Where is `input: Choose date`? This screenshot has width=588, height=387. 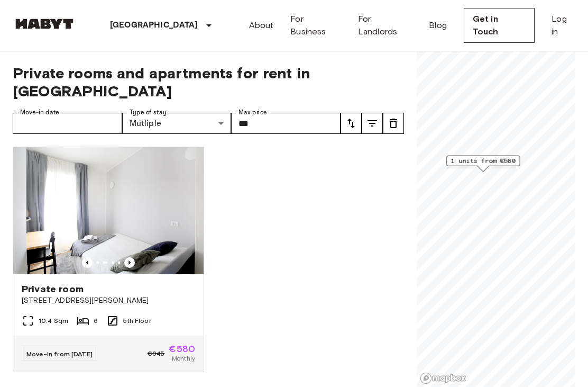
input: Choose date is located at coordinates (67, 123).